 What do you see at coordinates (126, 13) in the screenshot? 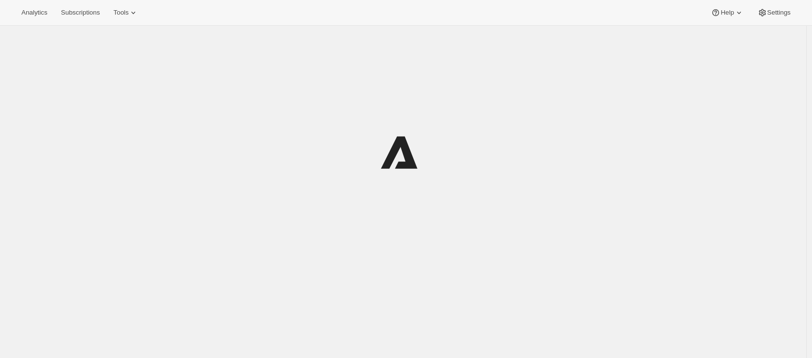
I see `button: Tools` at bounding box center [126, 13].